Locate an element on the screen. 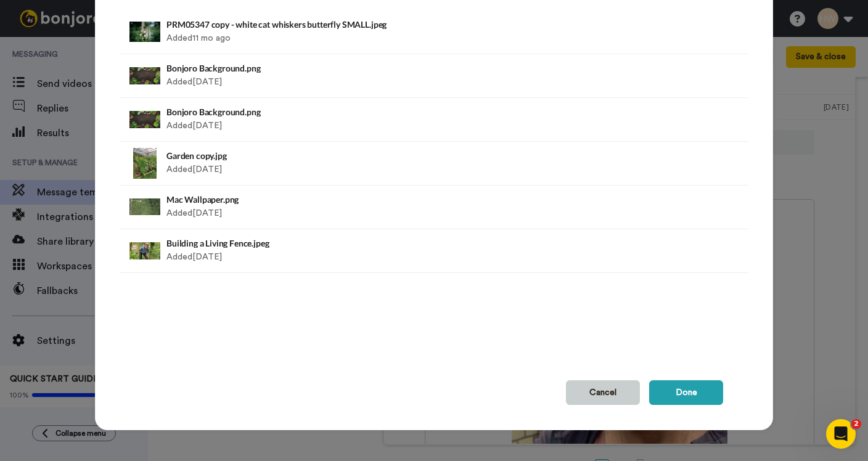 This screenshot has height=461, width=868. span: 2 is located at coordinates (857, 424).